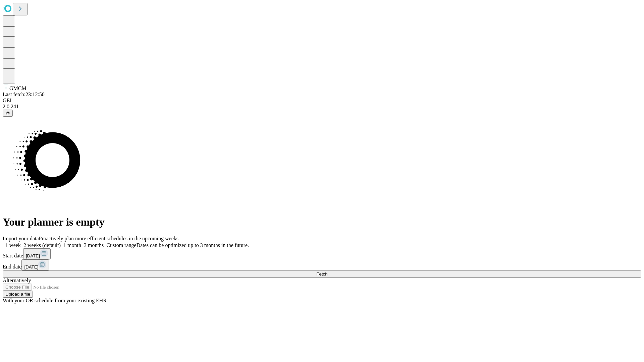 Image resolution: width=644 pixels, height=362 pixels. Describe the element at coordinates (322, 107) in the screenshot. I see `div: 2.0.241` at that location.